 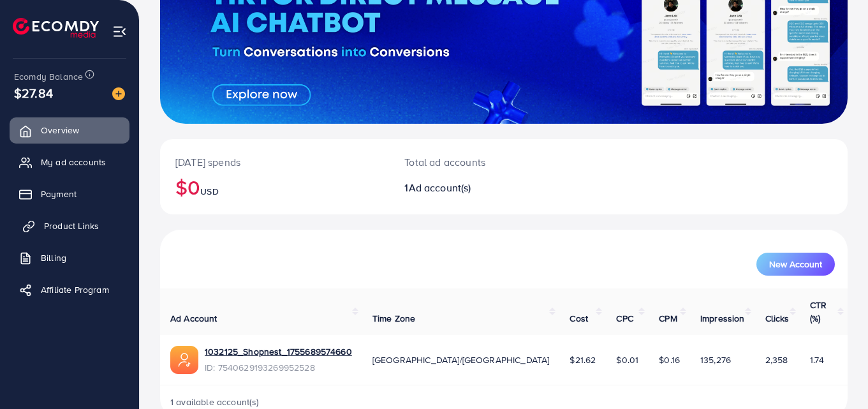 What do you see at coordinates (795, 264) in the screenshot?
I see `button: New Account` at bounding box center [795, 264].